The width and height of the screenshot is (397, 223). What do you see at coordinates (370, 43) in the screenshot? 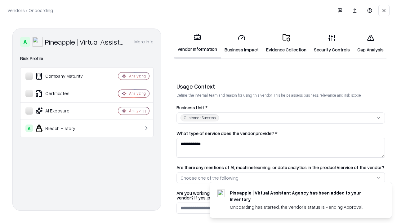
I see `a: Gap Analysis` at bounding box center [370, 43].